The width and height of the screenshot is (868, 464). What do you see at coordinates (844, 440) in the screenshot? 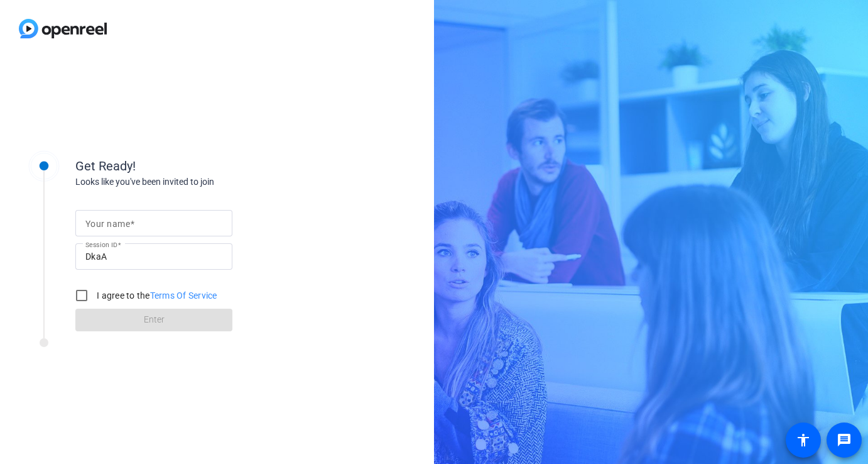
I see `mat-icon: message` at bounding box center [844, 440].